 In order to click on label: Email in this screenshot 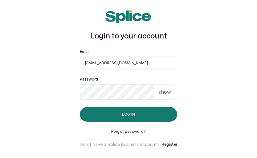, I will do `click(84, 52)`.